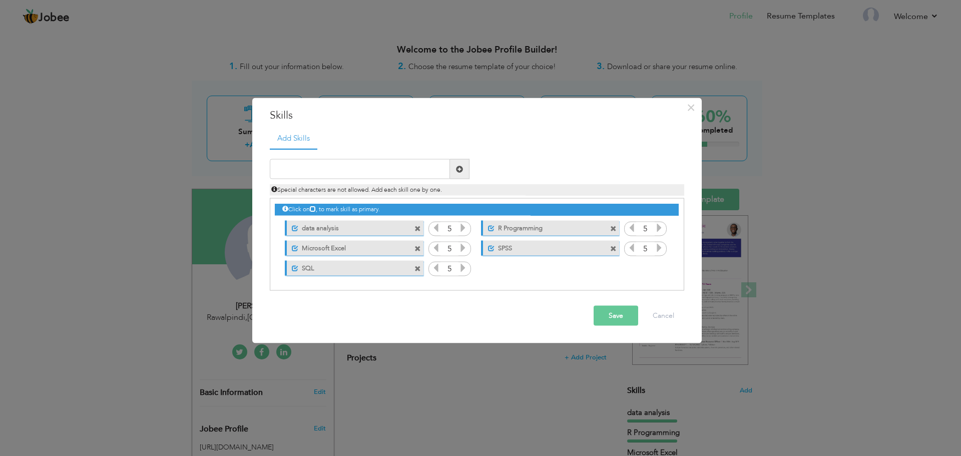  I want to click on label: Microsoft Excel, so click(348, 246).